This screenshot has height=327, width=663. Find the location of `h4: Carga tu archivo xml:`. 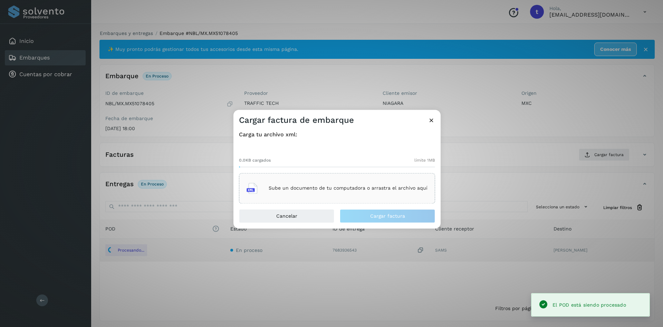

h4: Carga tu archivo xml: is located at coordinates (337, 134).